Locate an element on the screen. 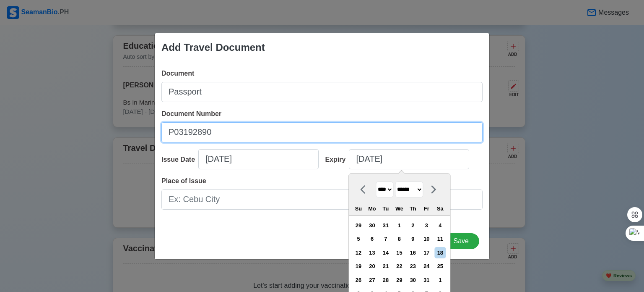 Image resolution: width=644 pixels, height=292 pixels. div: Choose Sunday, August 12th, 2035 is located at coordinates (358, 252).